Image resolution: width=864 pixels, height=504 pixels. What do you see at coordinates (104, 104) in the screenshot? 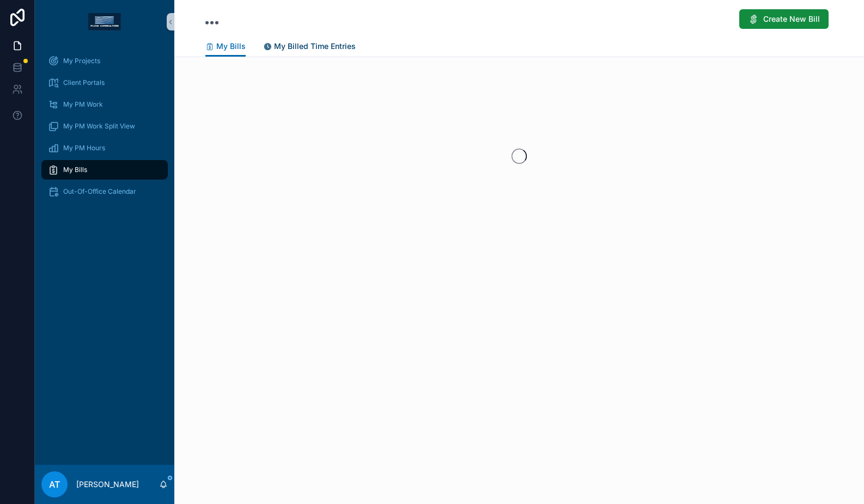
I see `a: My PM Work` at bounding box center [104, 104].